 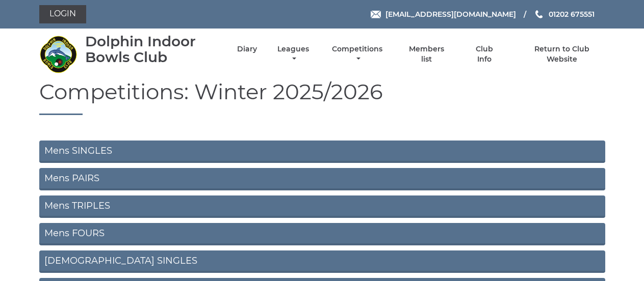 I want to click on div: Dolphin Indoor Bowls Club, so click(x=152, y=49).